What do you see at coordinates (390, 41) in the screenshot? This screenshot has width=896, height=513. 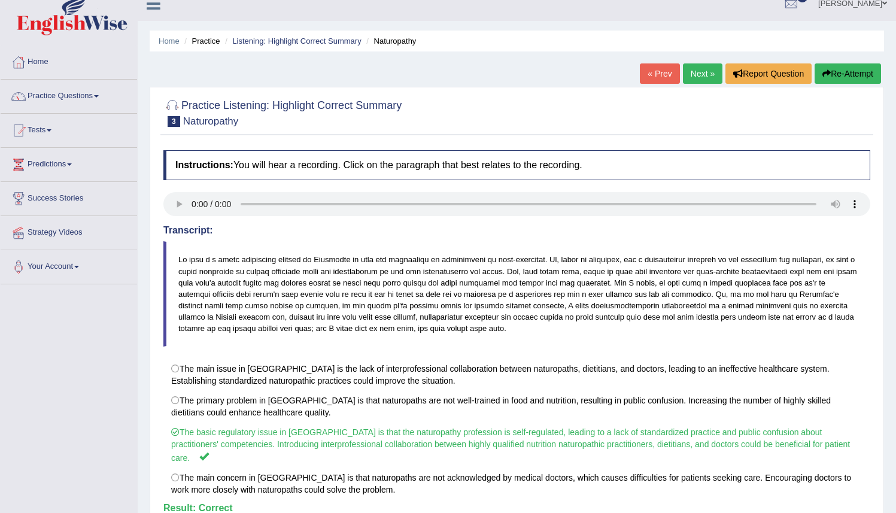 I see `li: Naturopathy` at bounding box center [390, 41].